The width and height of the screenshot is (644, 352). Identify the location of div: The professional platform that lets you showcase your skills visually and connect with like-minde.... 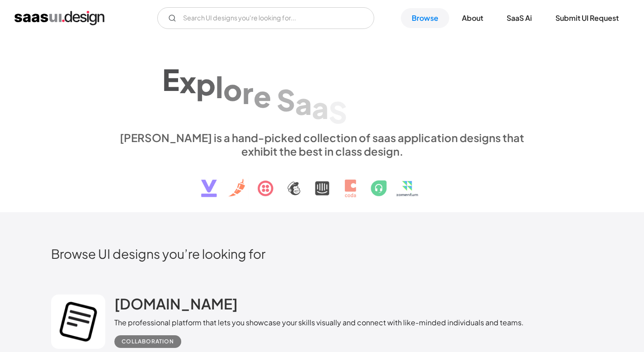
(319, 323).